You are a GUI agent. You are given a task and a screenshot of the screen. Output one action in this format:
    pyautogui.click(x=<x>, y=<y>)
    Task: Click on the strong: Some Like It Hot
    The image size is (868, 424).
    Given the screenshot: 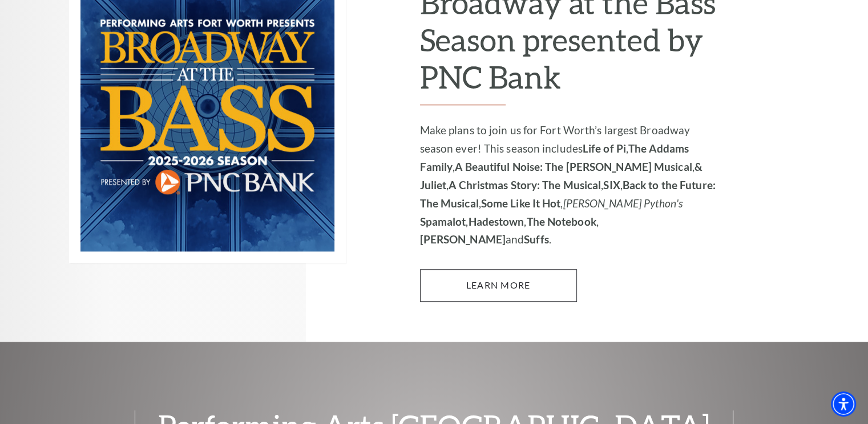 What is the action you would take?
    pyautogui.click(x=520, y=203)
    